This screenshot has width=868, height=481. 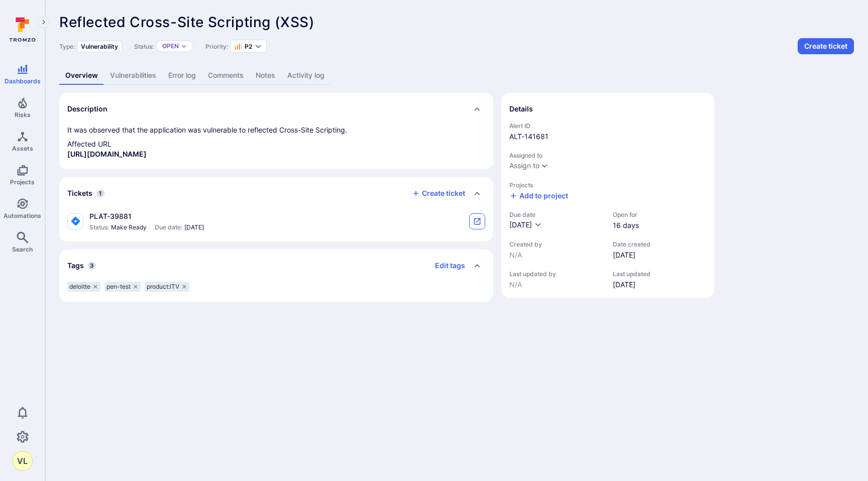 What do you see at coordinates (306, 76) in the screenshot?
I see `a: Activity log` at bounding box center [306, 76].